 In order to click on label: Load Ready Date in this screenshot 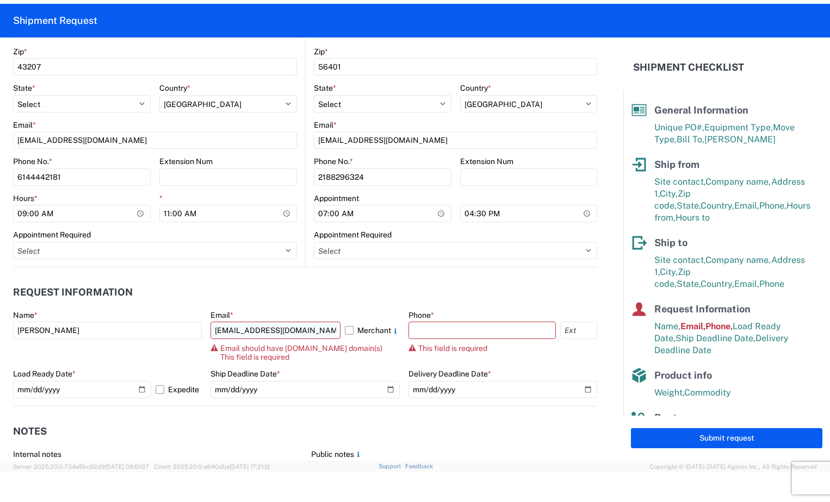, I will do `click(44, 374)`.